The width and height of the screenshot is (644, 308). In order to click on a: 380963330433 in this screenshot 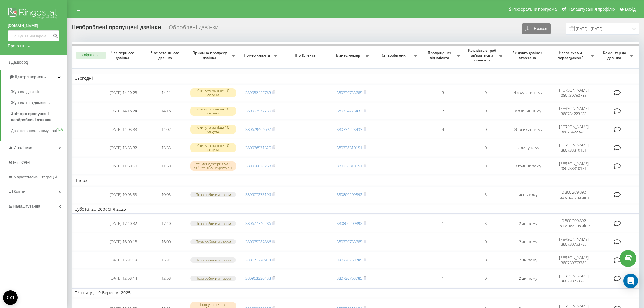, I will do `click(258, 278)`.